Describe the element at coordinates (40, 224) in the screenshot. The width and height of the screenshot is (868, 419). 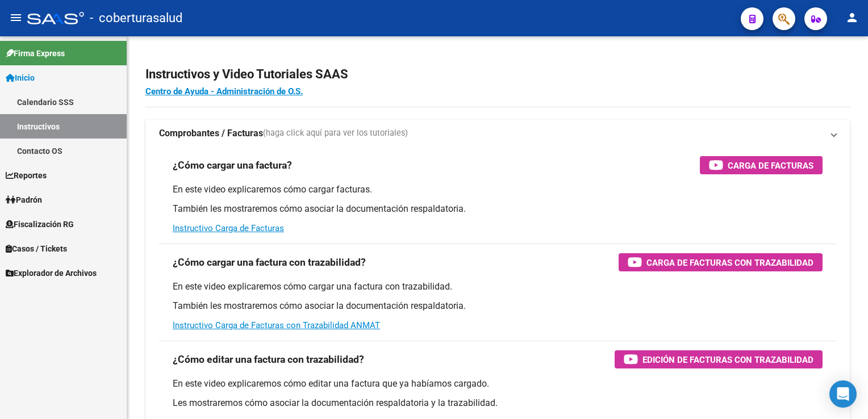
I see `span: Fiscalización RG` at that location.